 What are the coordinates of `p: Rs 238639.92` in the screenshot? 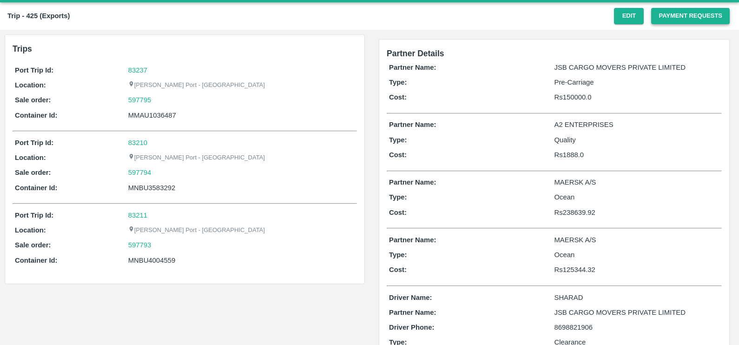 It's located at (637, 212).